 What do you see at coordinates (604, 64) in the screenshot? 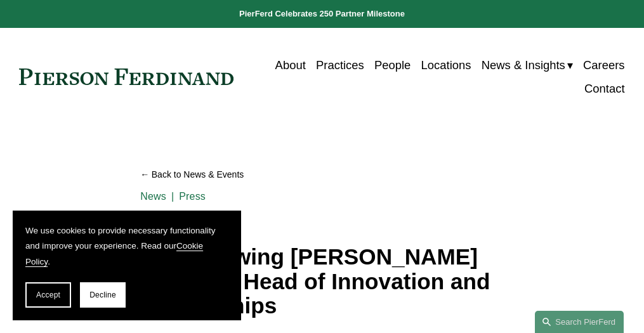
I see `a: Careers` at bounding box center [604, 64].